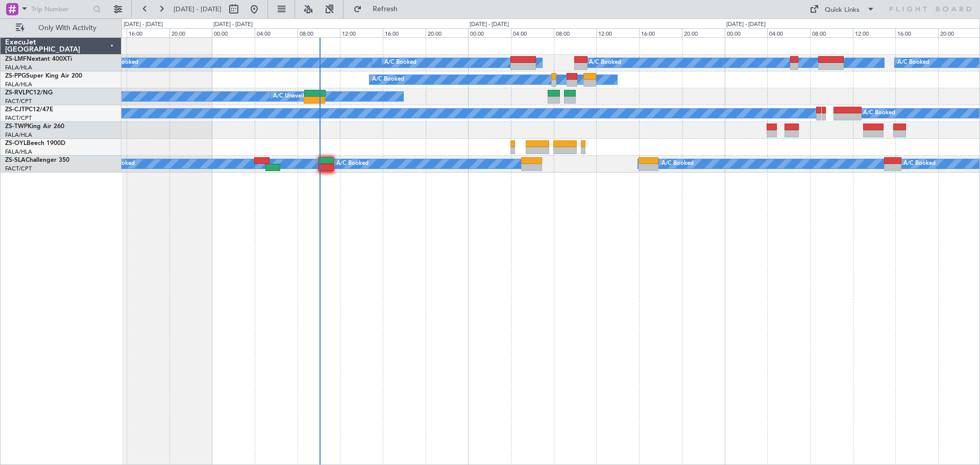 The image size is (980, 465). What do you see at coordinates (15, 76) in the screenshot?
I see `span: ZS-PPG` at bounding box center [15, 76].